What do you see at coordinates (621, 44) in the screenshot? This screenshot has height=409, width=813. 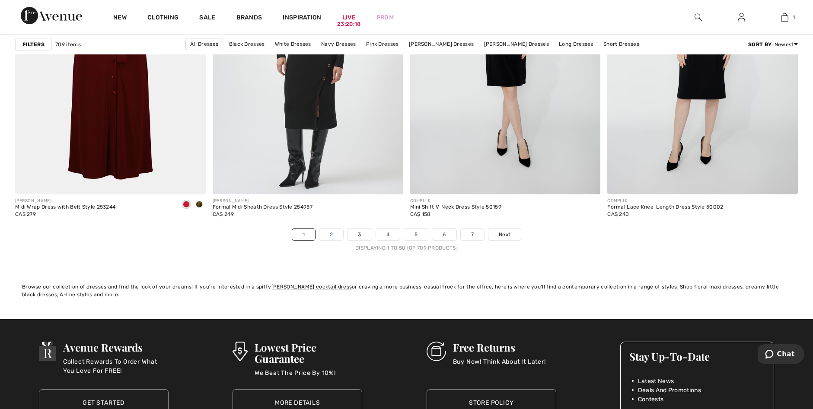 I see `a: Short Dresses` at bounding box center [621, 44].